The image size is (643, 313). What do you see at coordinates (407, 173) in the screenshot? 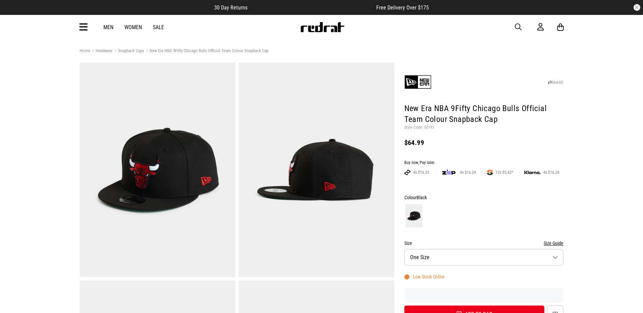
I see `img: AFTERPAY` at bounding box center [407, 173].